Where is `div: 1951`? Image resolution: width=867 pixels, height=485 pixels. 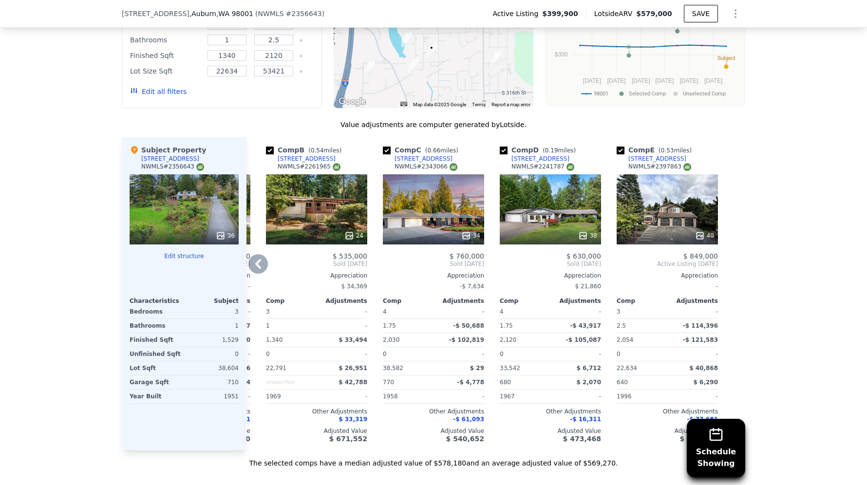
div: 1951 is located at coordinates (212, 397).